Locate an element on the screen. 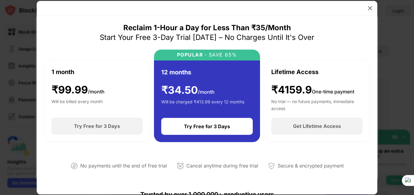 Image resolution: width=414 pixels, height=195 pixels. div: Lifetime Access is located at coordinates (295, 72).